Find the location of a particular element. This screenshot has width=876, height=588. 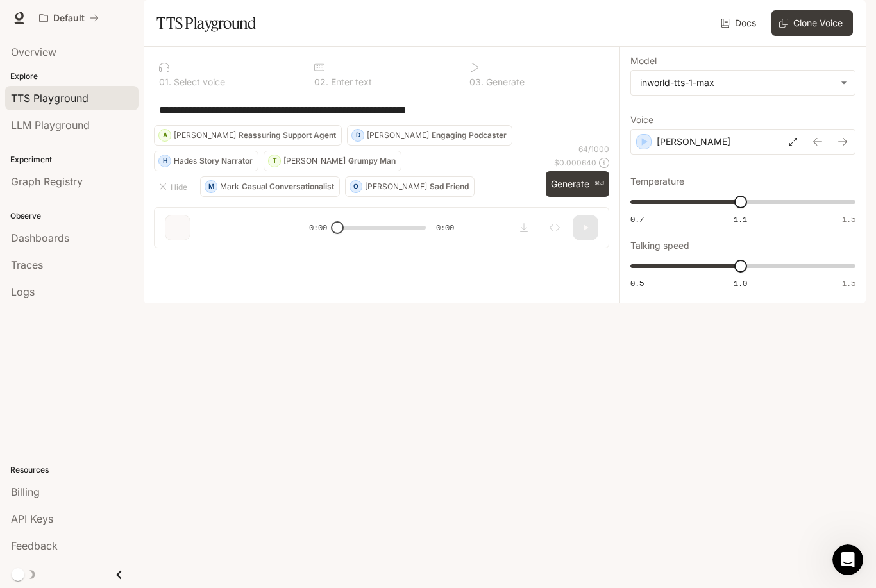

button: All workspaces is located at coordinates (69, 18).